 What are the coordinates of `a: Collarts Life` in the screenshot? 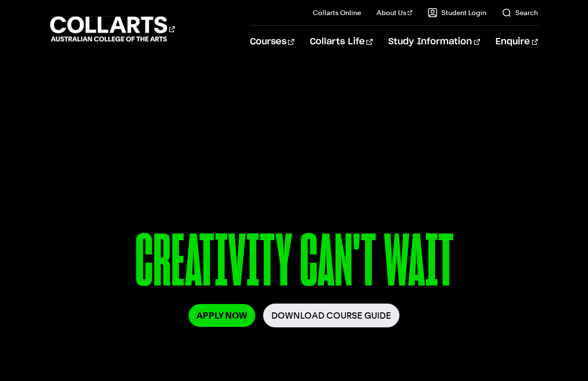 It's located at (341, 42).